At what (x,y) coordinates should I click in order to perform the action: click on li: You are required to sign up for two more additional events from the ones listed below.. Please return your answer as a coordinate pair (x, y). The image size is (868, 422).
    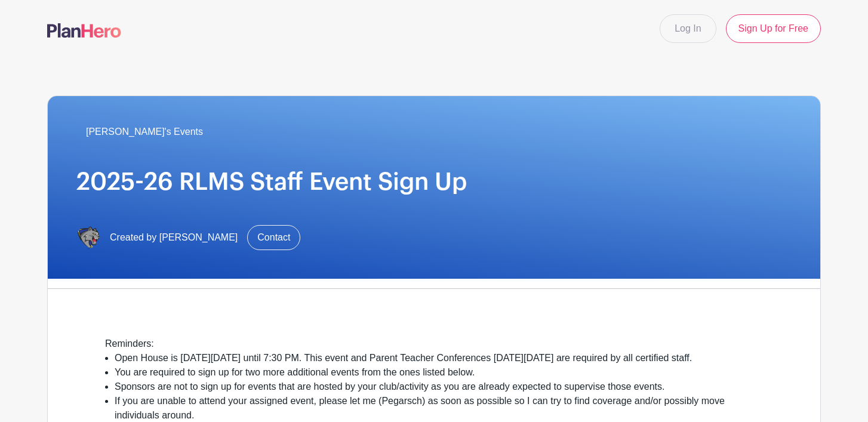
    Looking at the image, I should click on (439, 372).